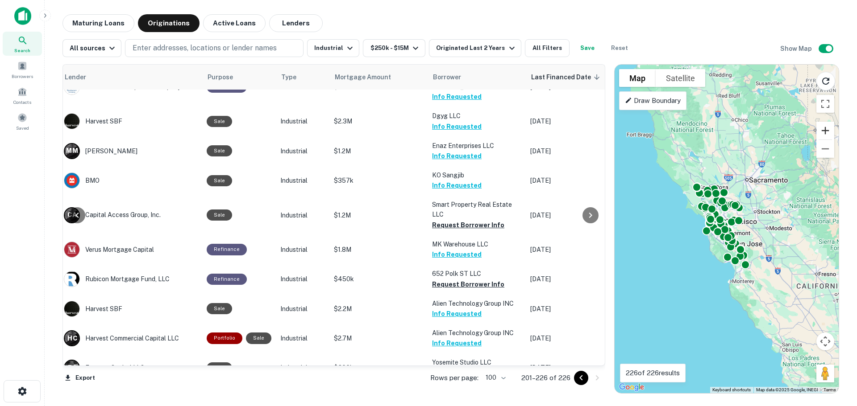 The image size is (857, 406). I want to click on button: $250k - $15M, so click(394, 48).